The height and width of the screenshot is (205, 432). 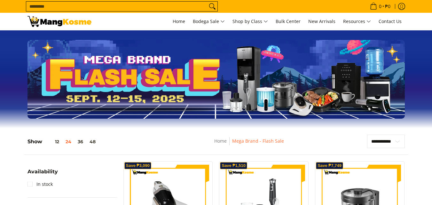 What do you see at coordinates (388, 6) in the screenshot?
I see `span: ₱0` at bounding box center [388, 6].